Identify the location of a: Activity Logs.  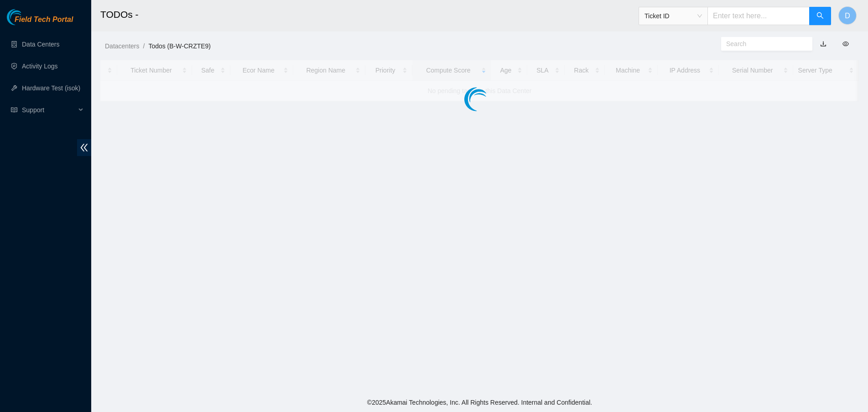
(40, 66).